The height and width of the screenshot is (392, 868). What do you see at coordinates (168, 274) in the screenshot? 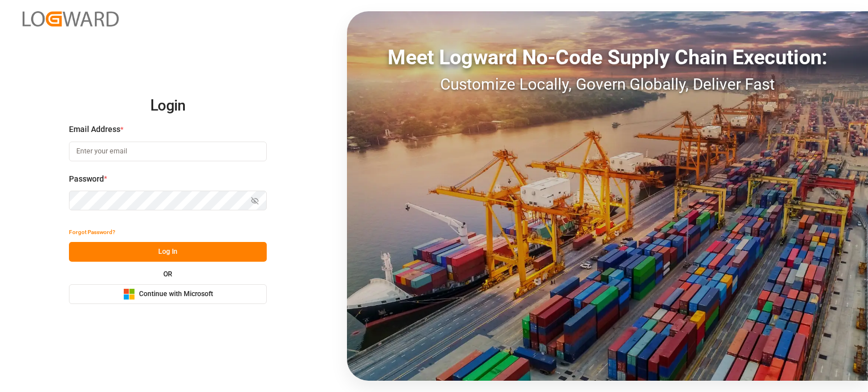
I see `small: OR` at bounding box center [168, 274].